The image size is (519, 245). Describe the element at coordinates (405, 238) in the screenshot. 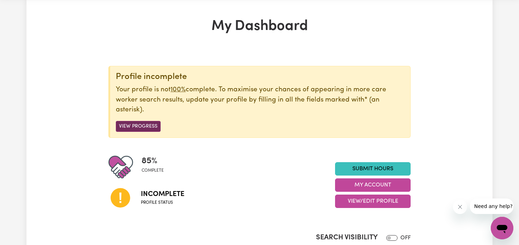

I see `span: OFF` at that location.